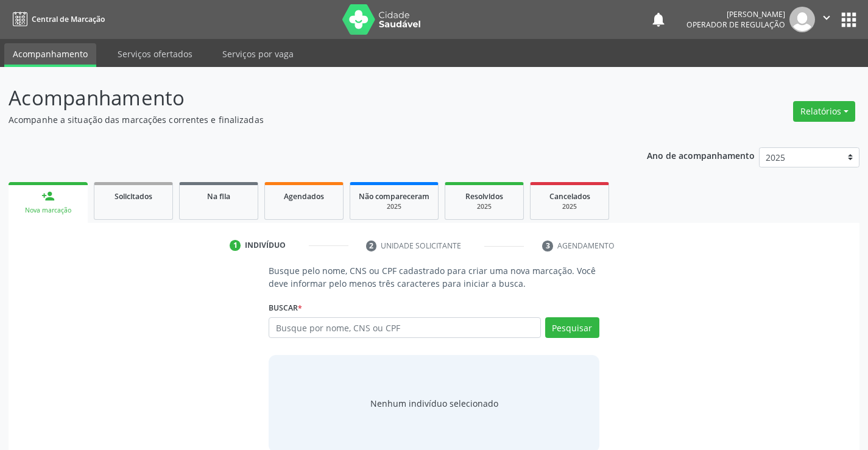 The height and width of the screenshot is (450, 868). I want to click on span: Resolvidos, so click(484, 196).